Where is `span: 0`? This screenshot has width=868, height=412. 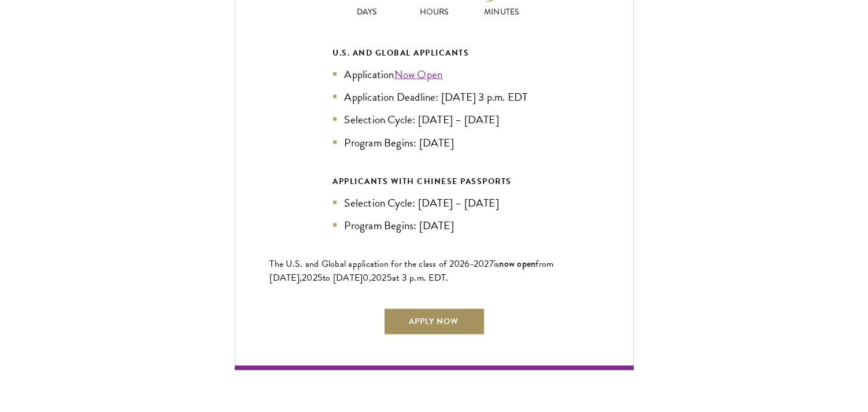
span: 0 is located at coordinates (366, 278).